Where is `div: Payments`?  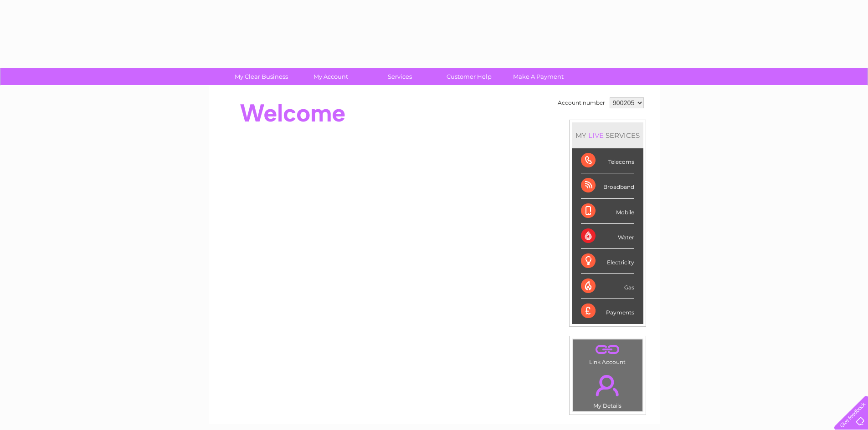 div: Payments is located at coordinates (607, 311).